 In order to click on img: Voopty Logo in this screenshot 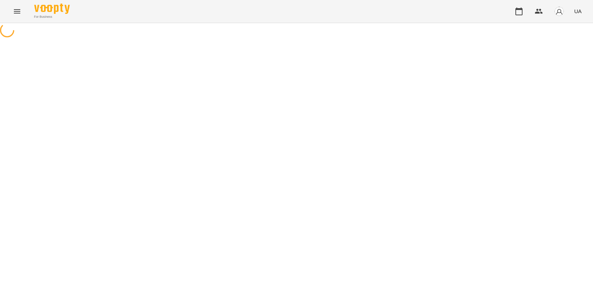, I will do `click(52, 9)`.